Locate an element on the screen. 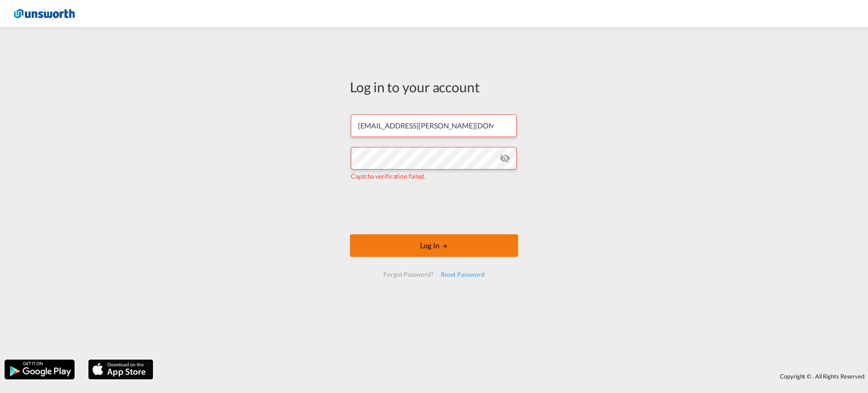 The image size is (868, 393). img: google.png is located at coordinates (39, 370).